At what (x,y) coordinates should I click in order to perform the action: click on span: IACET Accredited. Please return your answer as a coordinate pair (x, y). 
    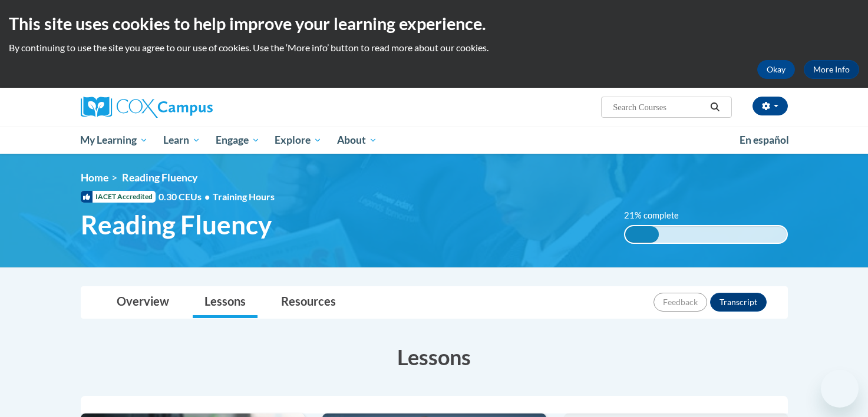
    Looking at the image, I should click on (118, 197).